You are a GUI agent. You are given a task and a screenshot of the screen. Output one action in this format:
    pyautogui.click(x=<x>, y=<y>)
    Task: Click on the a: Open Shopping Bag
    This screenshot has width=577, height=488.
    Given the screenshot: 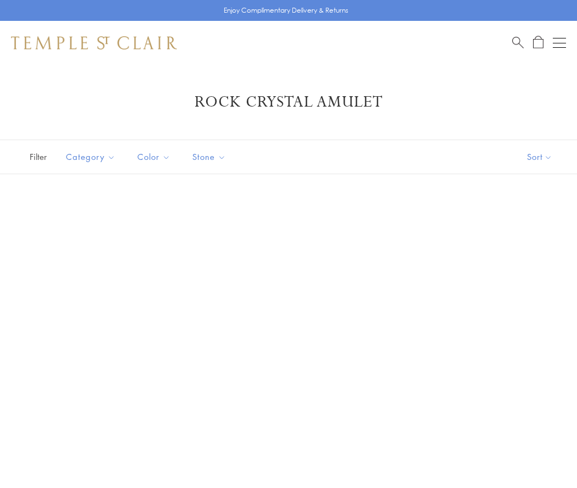 What is the action you would take?
    pyautogui.click(x=538, y=42)
    